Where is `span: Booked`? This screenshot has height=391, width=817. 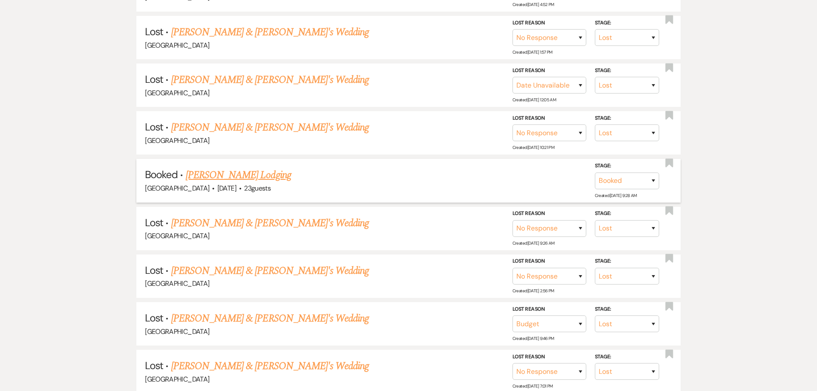
span: Booked is located at coordinates (161, 174).